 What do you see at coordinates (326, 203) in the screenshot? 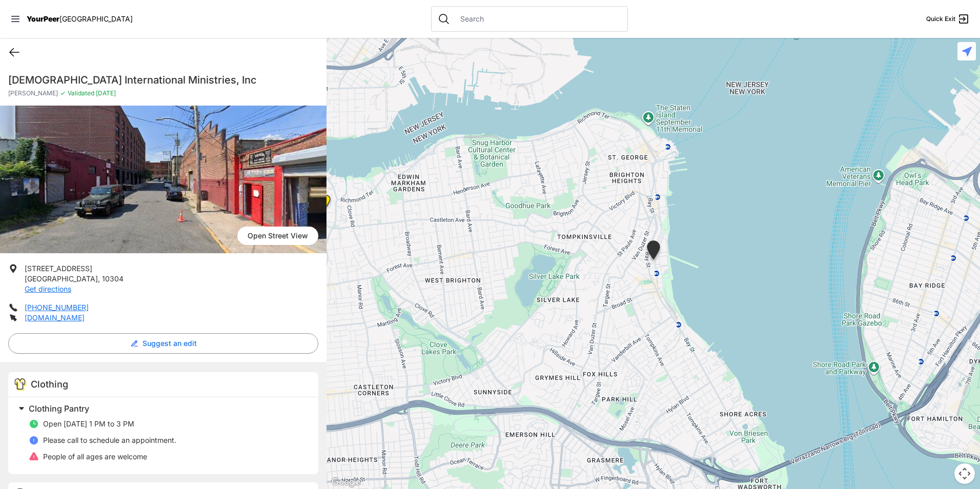
I see `div: Staten Island` at bounding box center [326, 203].